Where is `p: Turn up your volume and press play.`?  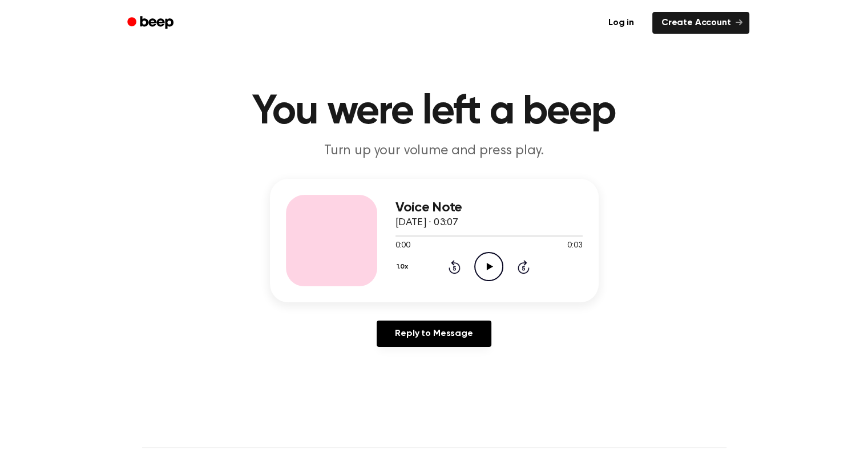
p: Turn up your volume and press play. is located at coordinates (434, 151).